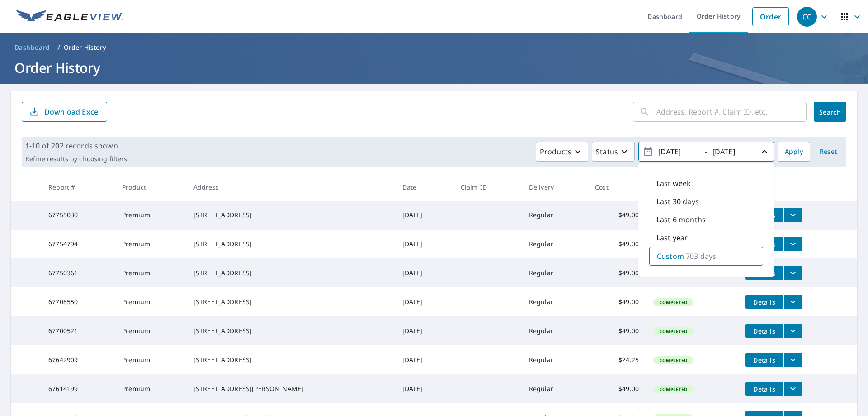 The height and width of the screenshot is (416, 868). Describe the element at coordinates (770, 17) in the screenshot. I see `a: Order` at that location.